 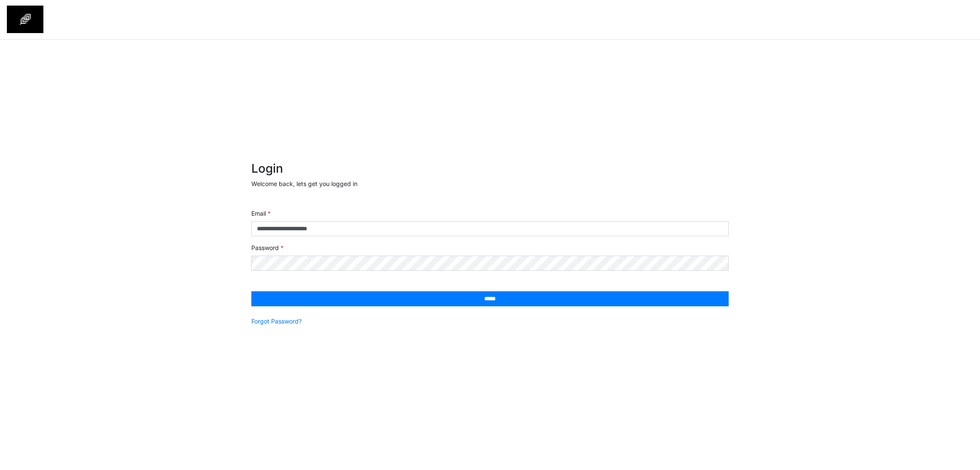 What do you see at coordinates (267, 248) in the screenshot?
I see `label: Password` at bounding box center [267, 248].